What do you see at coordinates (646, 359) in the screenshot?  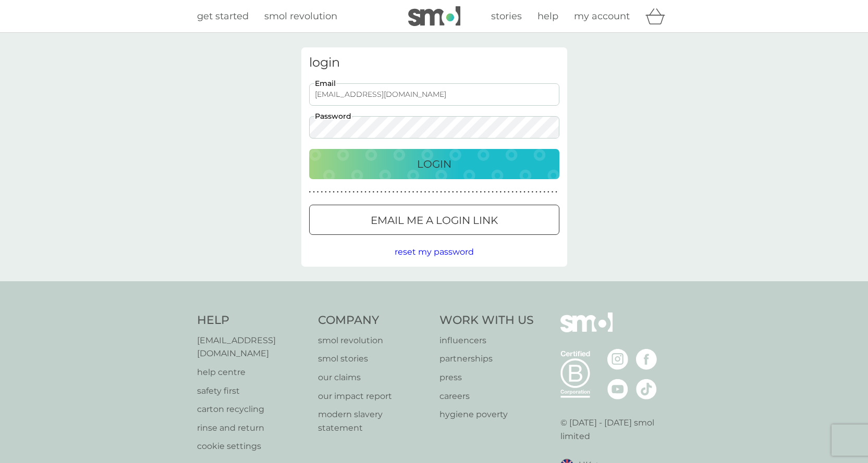 I see `img: visit the smol Facebook page` at bounding box center [646, 359].